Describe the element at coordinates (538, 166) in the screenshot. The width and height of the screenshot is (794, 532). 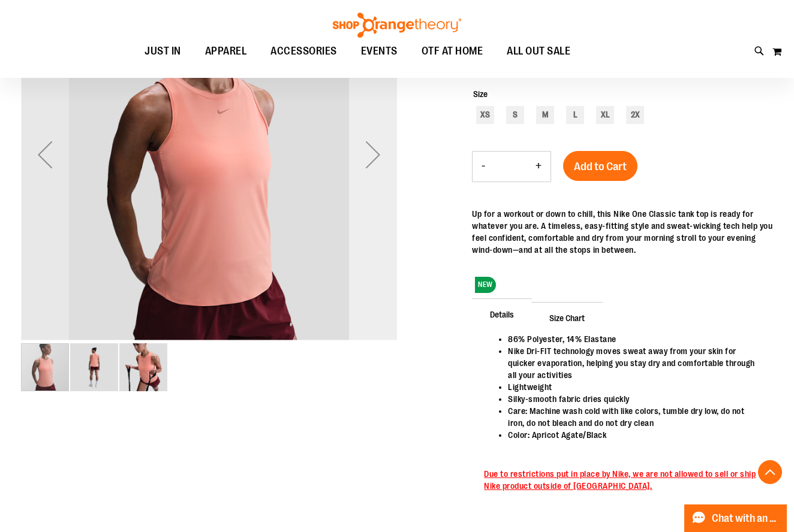
I see `button: Increase product quantity` at that location.